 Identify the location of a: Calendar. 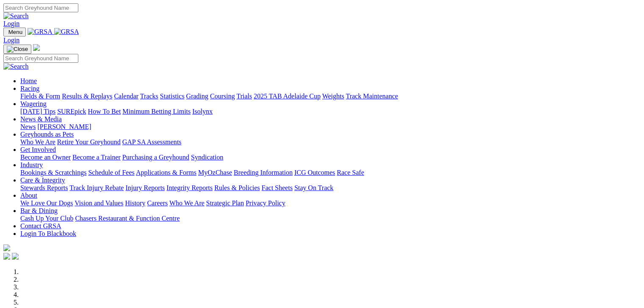
(126, 96).